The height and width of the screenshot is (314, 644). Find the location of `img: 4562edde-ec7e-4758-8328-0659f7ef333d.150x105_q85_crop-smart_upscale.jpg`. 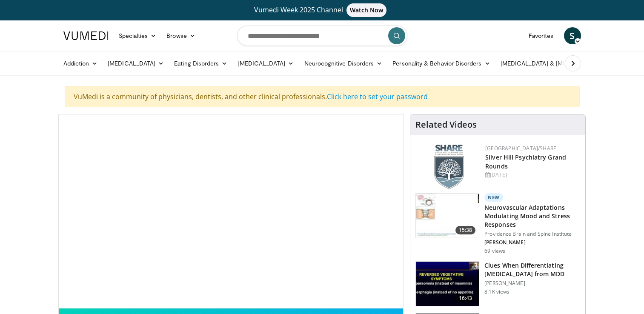

img: 4562edde-ec7e-4758-8328-0659f7ef333d.150x105_q85_crop-smart_upscale.jpg is located at coordinates (447, 216).